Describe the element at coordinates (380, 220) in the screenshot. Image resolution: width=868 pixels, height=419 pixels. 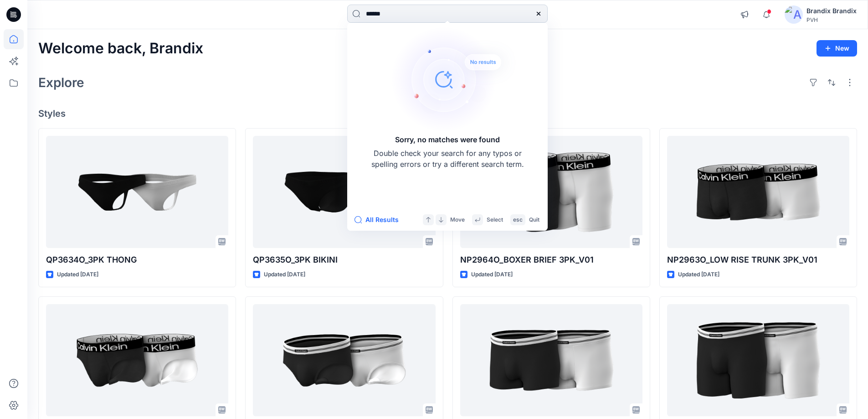
I see `button: All Results` at that location.